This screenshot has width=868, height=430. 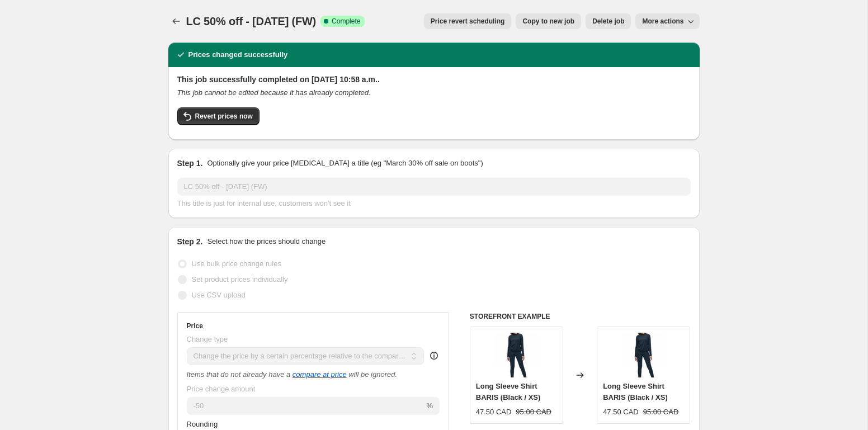 I want to click on input: 30% off holiday sale, so click(x=434, y=187).